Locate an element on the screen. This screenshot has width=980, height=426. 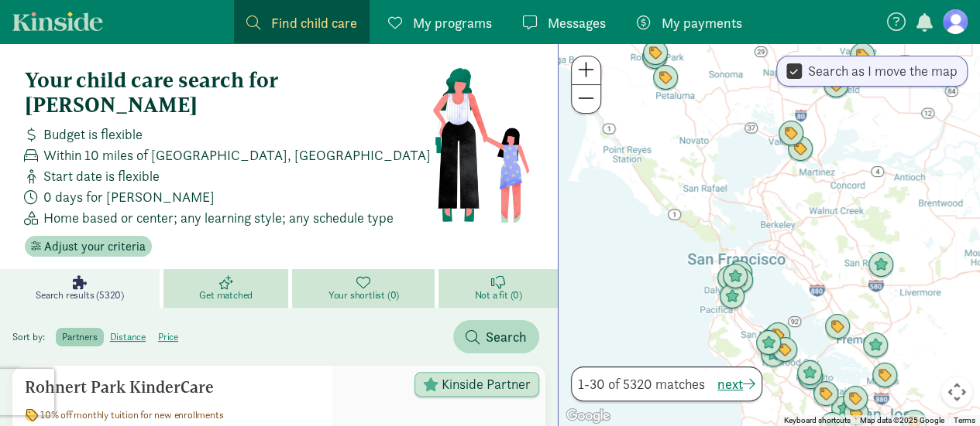
span: next is located at coordinates (735, 384).